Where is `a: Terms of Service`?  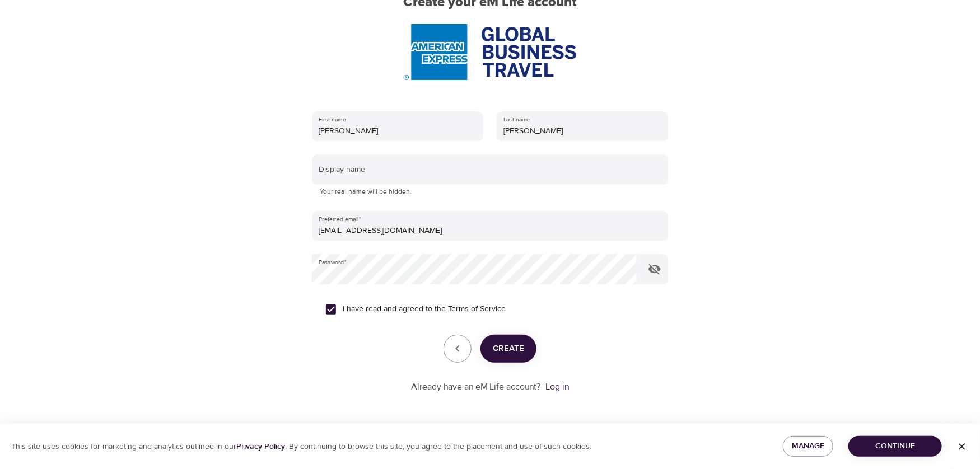 a: Terms of Service is located at coordinates (476, 309).